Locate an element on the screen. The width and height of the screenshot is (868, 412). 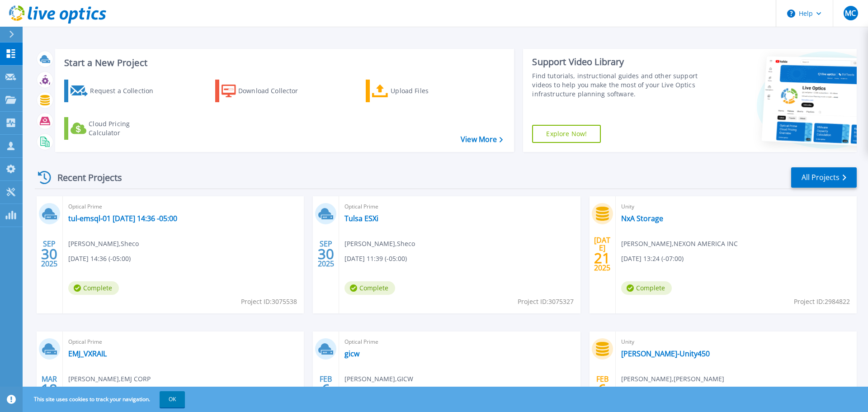
span: Project ID: 2984822 is located at coordinates (821, 301).